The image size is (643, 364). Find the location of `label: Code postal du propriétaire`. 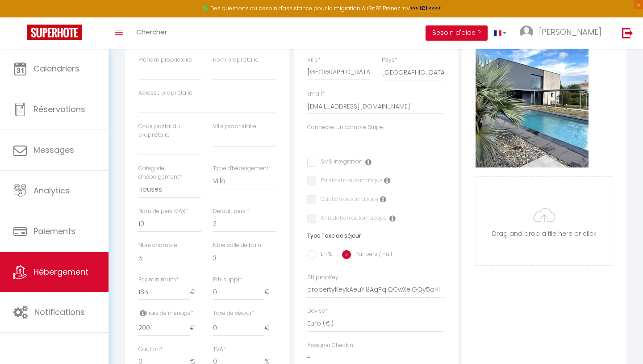

label: Code postal du propriétaire is located at coordinates (170, 131).